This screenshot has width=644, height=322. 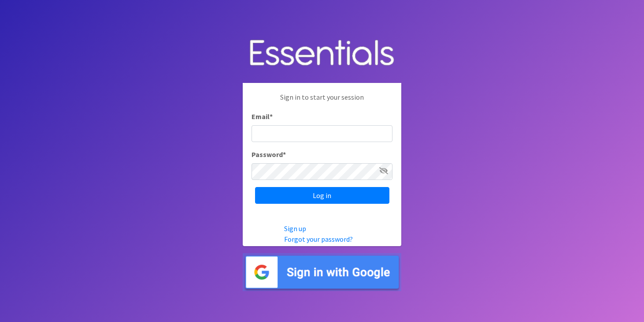 I want to click on img: Sign in with Google, so click(x=322, y=272).